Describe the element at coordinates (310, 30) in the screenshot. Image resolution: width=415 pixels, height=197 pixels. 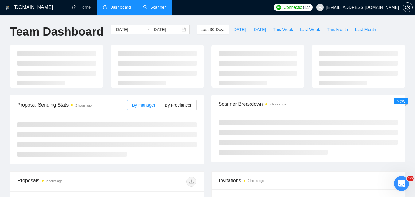
I see `button: Last Week` at that location.